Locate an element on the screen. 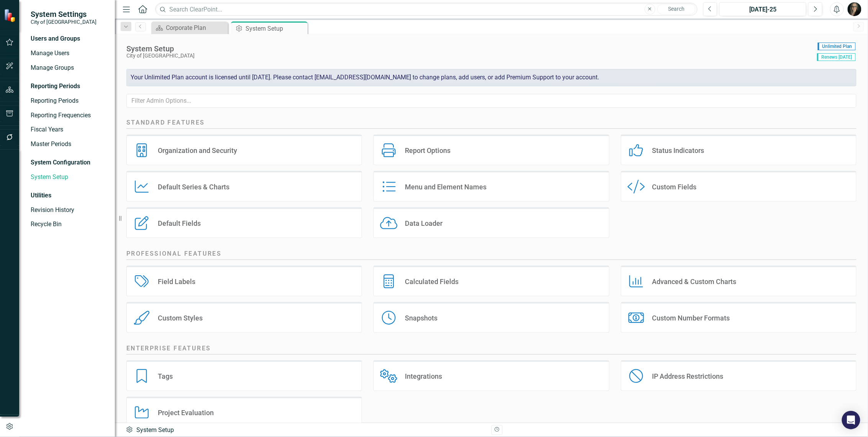  div: Calculated Fields is located at coordinates (431, 281).